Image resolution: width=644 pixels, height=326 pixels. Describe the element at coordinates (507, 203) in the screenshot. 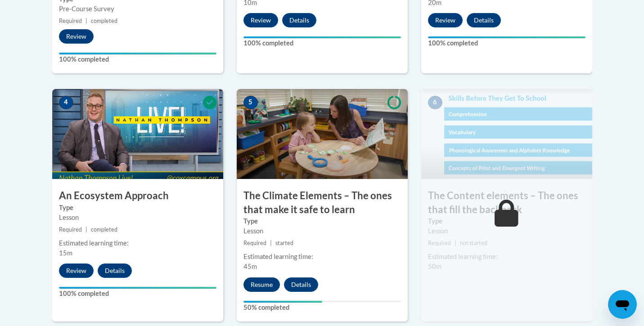

I see `h3: The Content elements – The ones that fill the backpack` at that location.